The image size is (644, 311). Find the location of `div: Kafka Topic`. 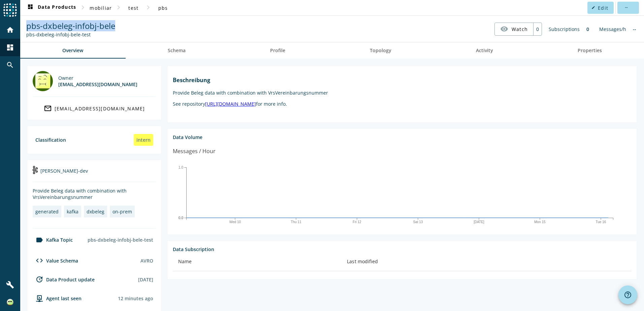

div: Kafka Topic is located at coordinates (53, 240).